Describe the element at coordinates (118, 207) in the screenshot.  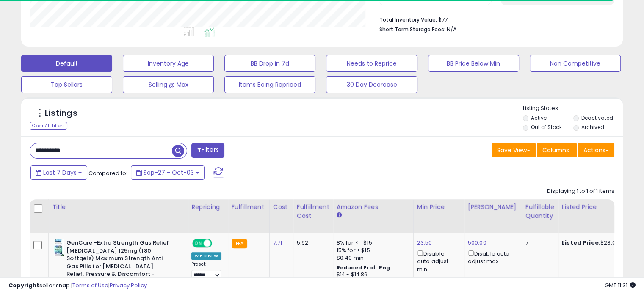
I see `div: Title` at that location.